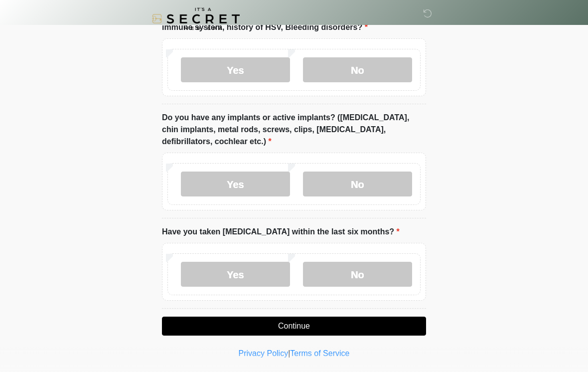 This screenshot has width=588, height=372. Describe the element at coordinates (294, 326) in the screenshot. I see `button: Continue` at that location.